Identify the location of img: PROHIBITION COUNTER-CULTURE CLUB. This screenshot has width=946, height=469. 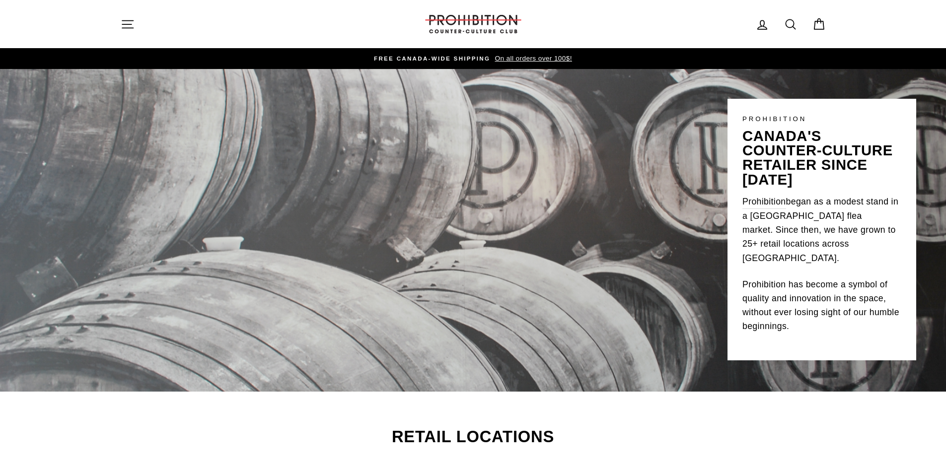
(473, 24).